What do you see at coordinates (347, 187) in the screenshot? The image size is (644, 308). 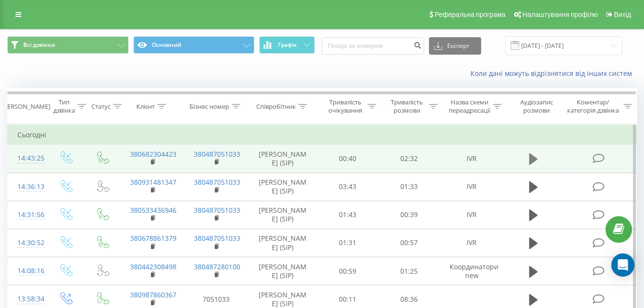 I see `td: 03:43` at bounding box center [347, 187].